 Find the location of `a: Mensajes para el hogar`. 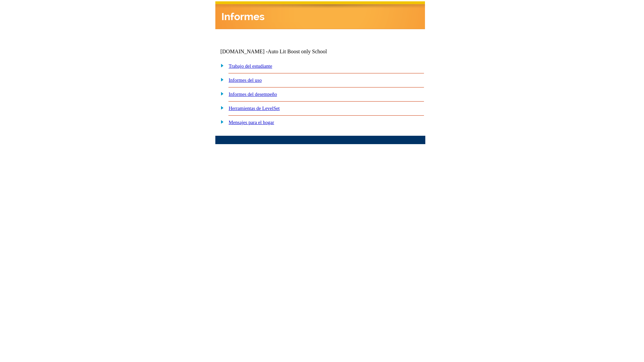

a: Mensajes para el hogar is located at coordinates (252, 123).